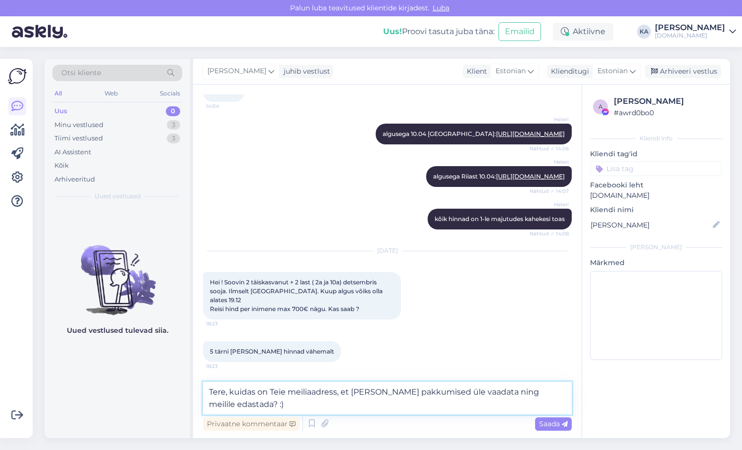 The image size is (742, 450). What do you see at coordinates (305, 71) in the screenshot?
I see `div: juhib vestlust` at bounding box center [305, 71].